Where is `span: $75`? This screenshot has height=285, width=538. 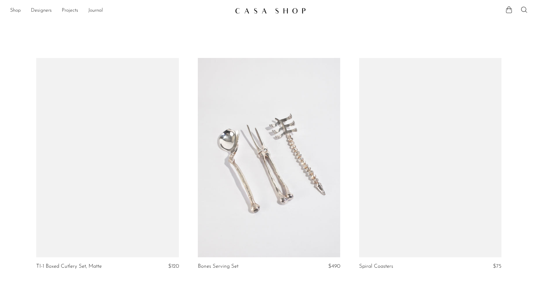 span: $75 is located at coordinates (497, 266).